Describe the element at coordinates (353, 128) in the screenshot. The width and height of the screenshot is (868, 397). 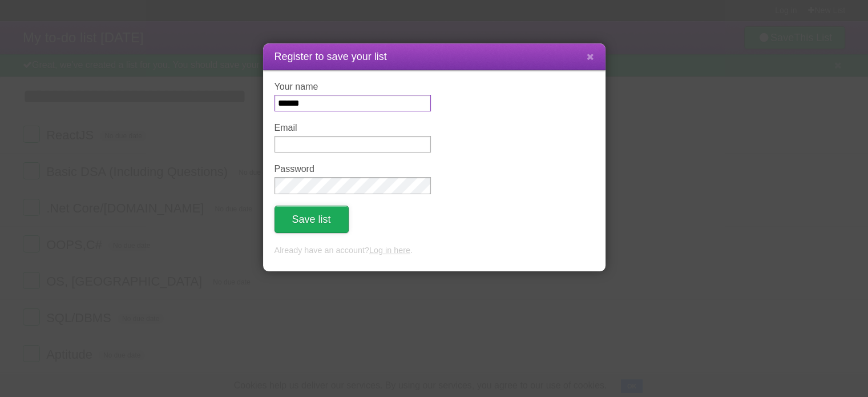
I see `label: Email` at that location.